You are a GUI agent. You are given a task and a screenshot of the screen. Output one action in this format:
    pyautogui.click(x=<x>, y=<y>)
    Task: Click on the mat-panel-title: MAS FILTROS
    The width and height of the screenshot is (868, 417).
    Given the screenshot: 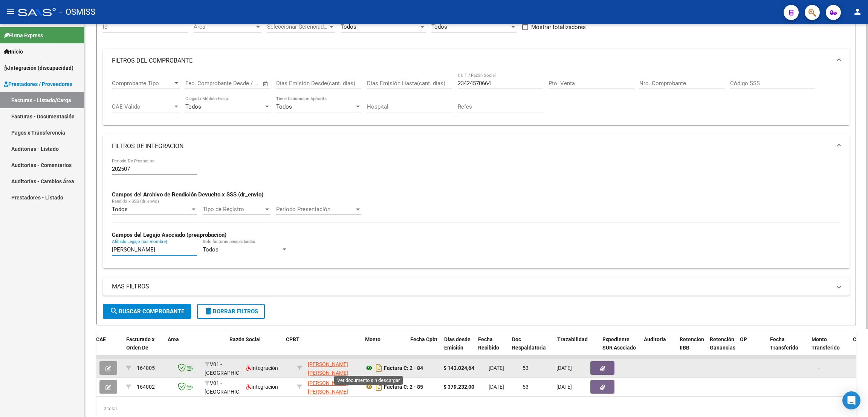 What is the action you would take?
    pyautogui.click(x=472, y=287)
    